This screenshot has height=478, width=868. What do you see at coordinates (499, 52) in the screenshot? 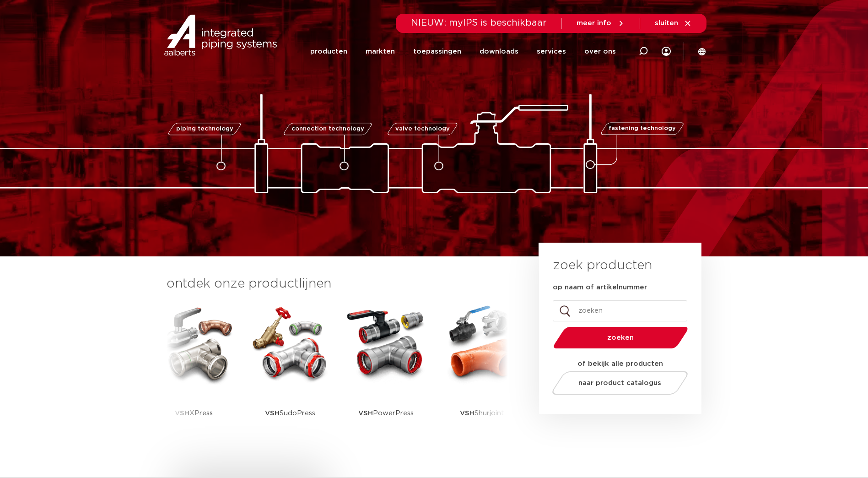
I see `a: downloads` at bounding box center [499, 52].